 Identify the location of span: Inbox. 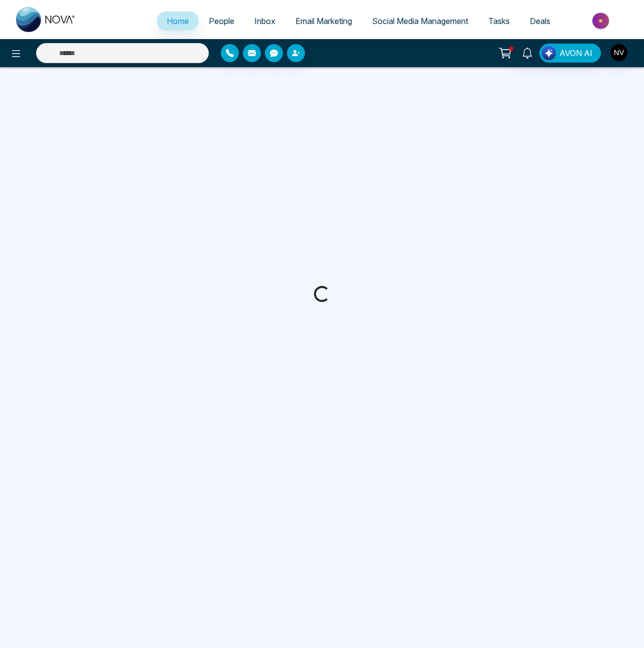
(265, 21).